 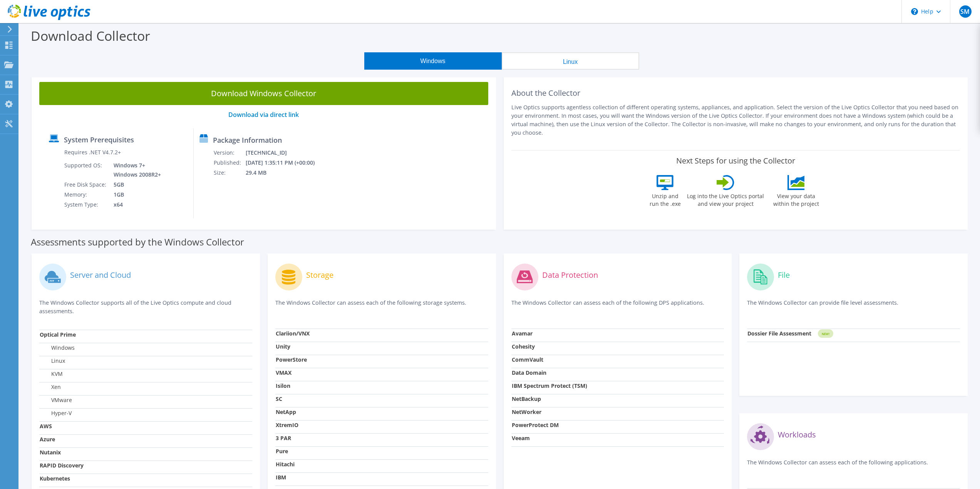 I want to click on td: x64, so click(x=135, y=205).